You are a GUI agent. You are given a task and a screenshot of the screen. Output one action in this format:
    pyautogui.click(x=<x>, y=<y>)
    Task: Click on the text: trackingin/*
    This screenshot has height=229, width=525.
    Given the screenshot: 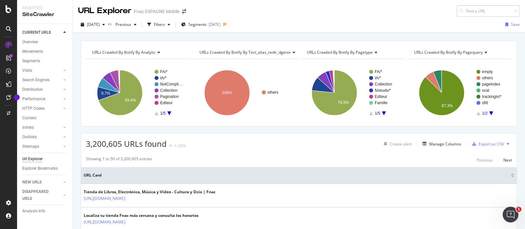 What is the action you would take?
    pyautogui.click(x=492, y=97)
    